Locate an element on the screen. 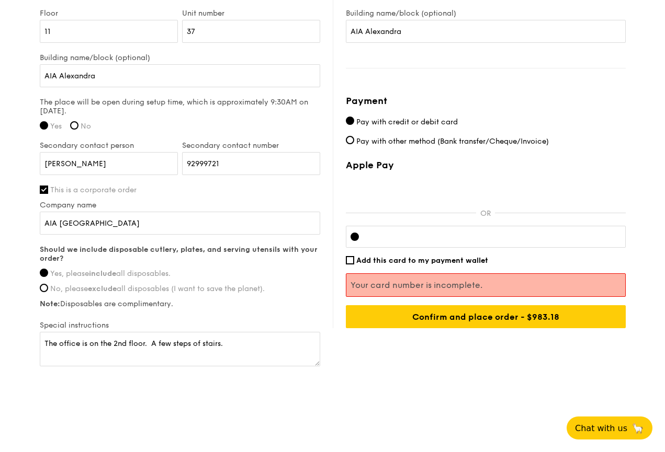 This screenshot has height=452, width=665. button: Chat with us🦙 is located at coordinates (609, 428).